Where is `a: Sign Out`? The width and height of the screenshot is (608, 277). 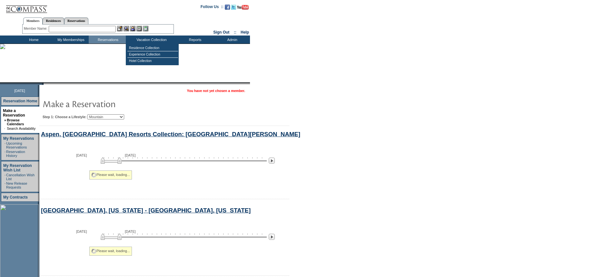
a: Sign Out is located at coordinates (221, 32).